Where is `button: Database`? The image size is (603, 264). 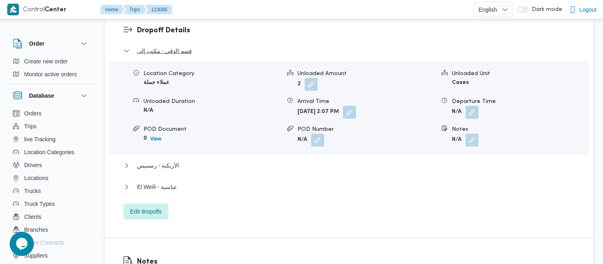
button: Database is located at coordinates (51, 96).